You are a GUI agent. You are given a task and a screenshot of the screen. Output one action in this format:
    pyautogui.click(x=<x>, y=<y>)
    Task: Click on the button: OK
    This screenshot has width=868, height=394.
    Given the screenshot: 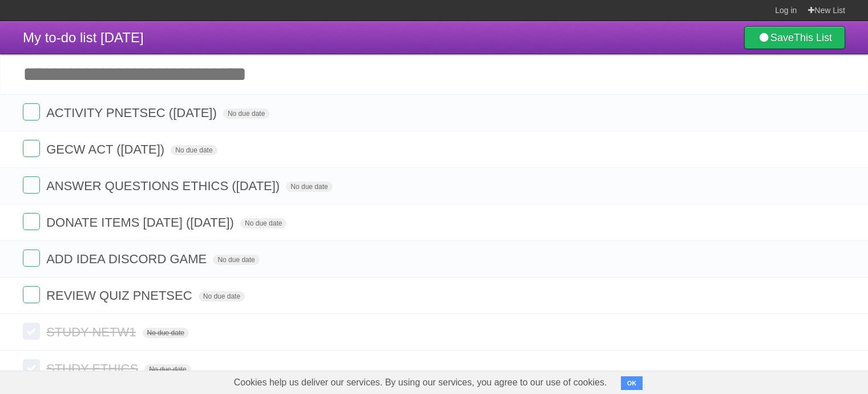 What is the action you would take?
    pyautogui.click(x=632, y=383)
    